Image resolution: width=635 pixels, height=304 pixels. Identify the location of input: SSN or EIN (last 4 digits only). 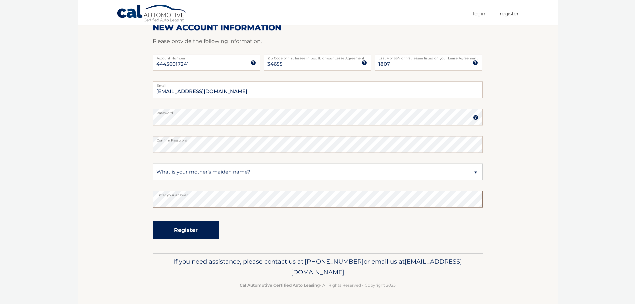
(428, 62).